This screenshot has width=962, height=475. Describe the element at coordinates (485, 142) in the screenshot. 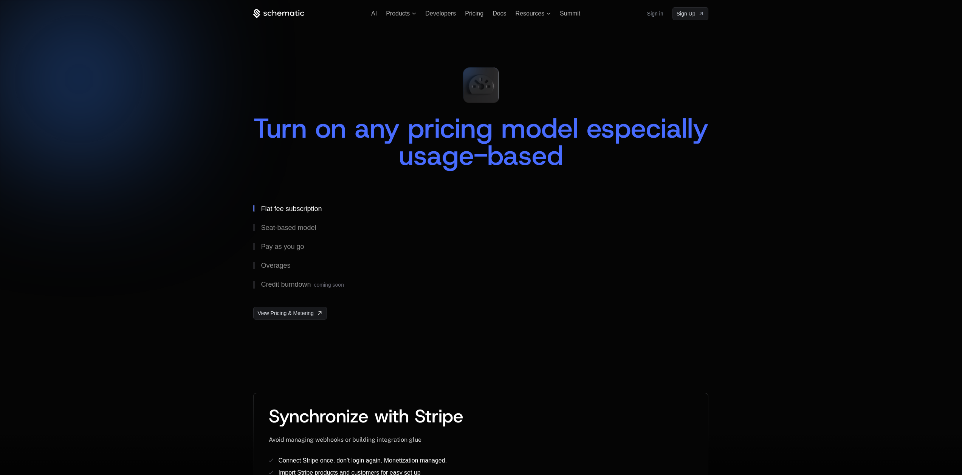

I see `span: Turn on any pricing model especially usage-based` at that location.